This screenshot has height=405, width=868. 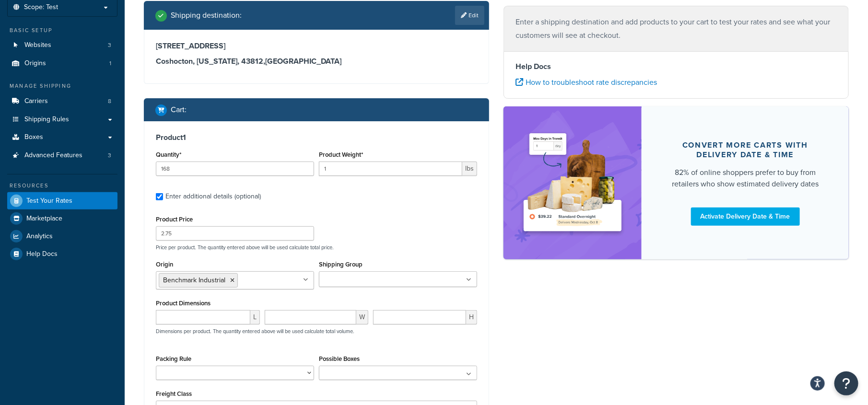 What do you see at coordinates (47, 119) in the screenshot?
I see `span: Shipping Rules` at bounding box center [47, 119].